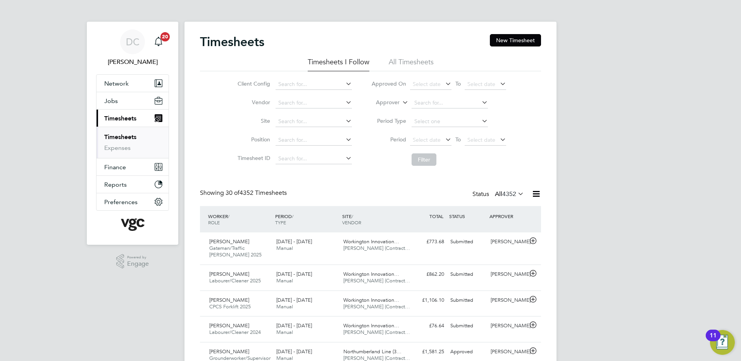 The image size is (741, 361). I want to click on span: 4352 Timesheets, so click(256, 193).